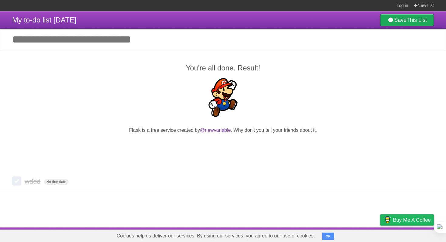  Describe the element at coordinates (223, 68) in the screenshot. I see `h2: You're all done. Result!` at that location.